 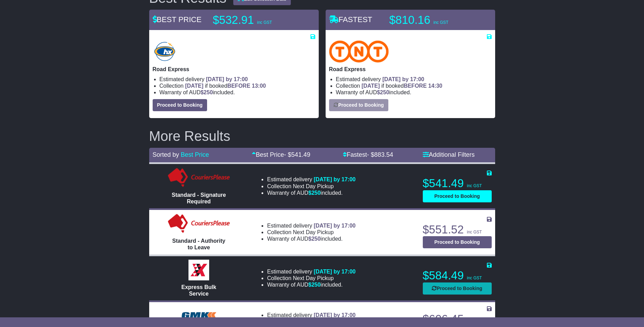 I want to click on p: $584.49, so click(x=457, y=276).